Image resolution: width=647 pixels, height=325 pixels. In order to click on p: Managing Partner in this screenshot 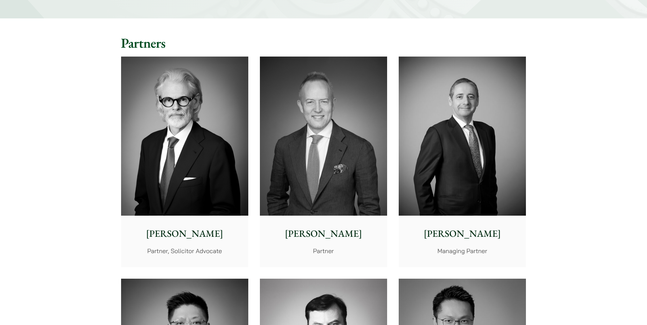, I will do `click(462, 251)`.